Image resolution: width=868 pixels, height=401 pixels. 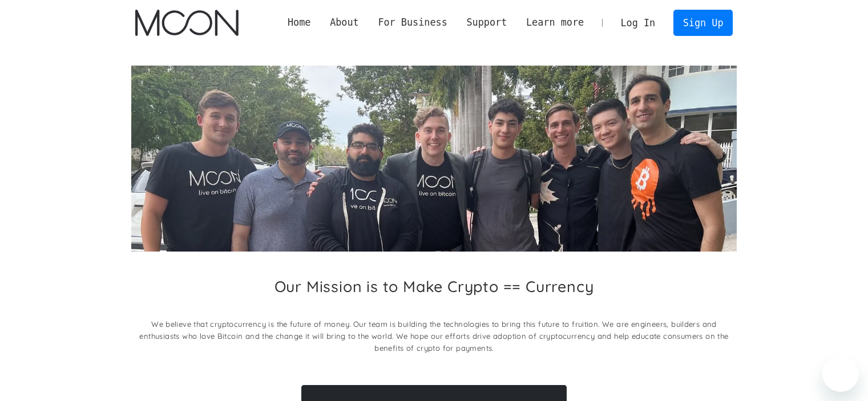 I want to click on a: home, so click(x=187, y=23).